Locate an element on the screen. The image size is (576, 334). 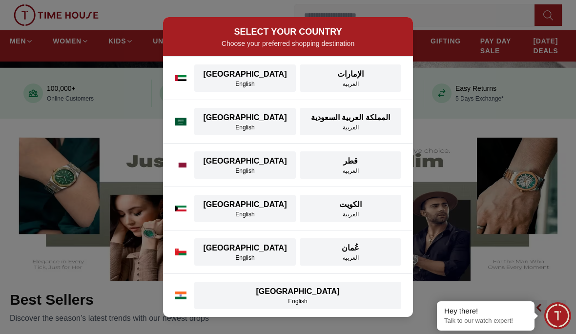
img: Qatar flag is located at coordinates (181, 165).